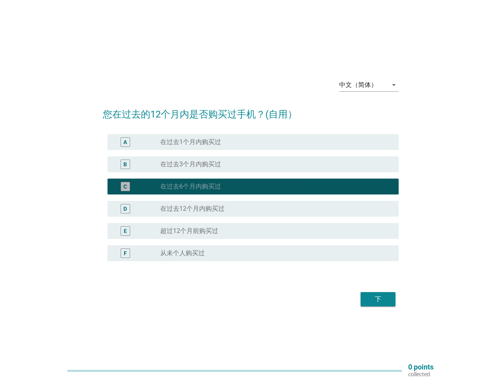 This screenshot has height=381, width=501. What do you see at coordinates (183, 253) in the screenshot?
I see `label: 从未个人购买过` at bounding box center [183, 253].